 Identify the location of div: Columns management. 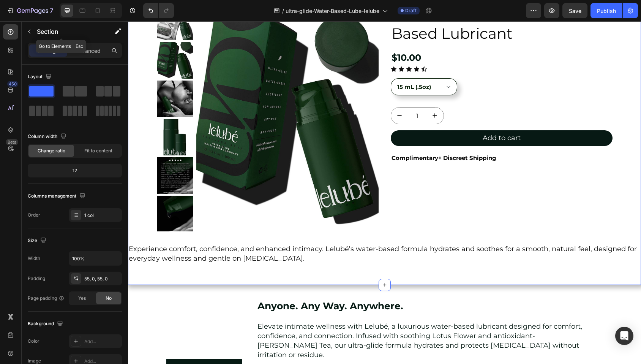
(57, 196).